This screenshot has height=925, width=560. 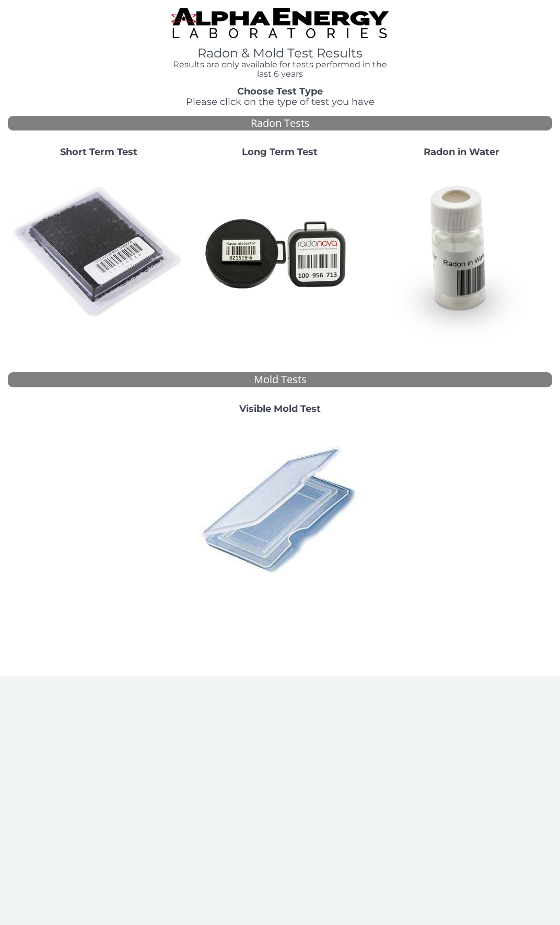 What do you see at coordinates (280, 102) in the screenshot?
I see `span: Please click on the type of test you have` at bounding box center [280, 102].